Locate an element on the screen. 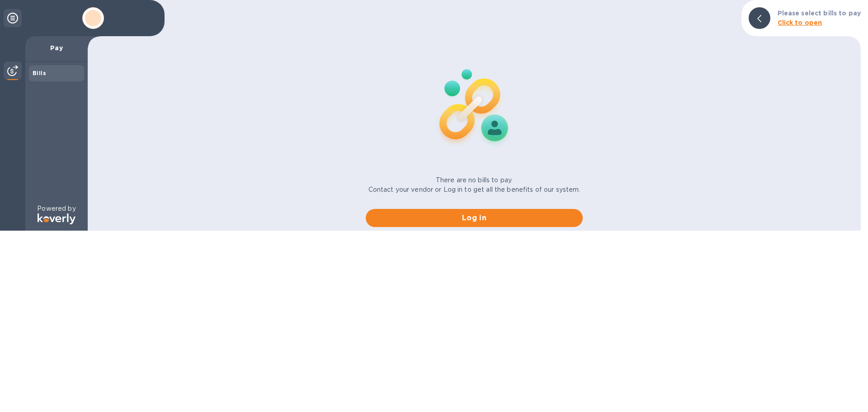  b: Click to open is located at coordinates (800, 22).